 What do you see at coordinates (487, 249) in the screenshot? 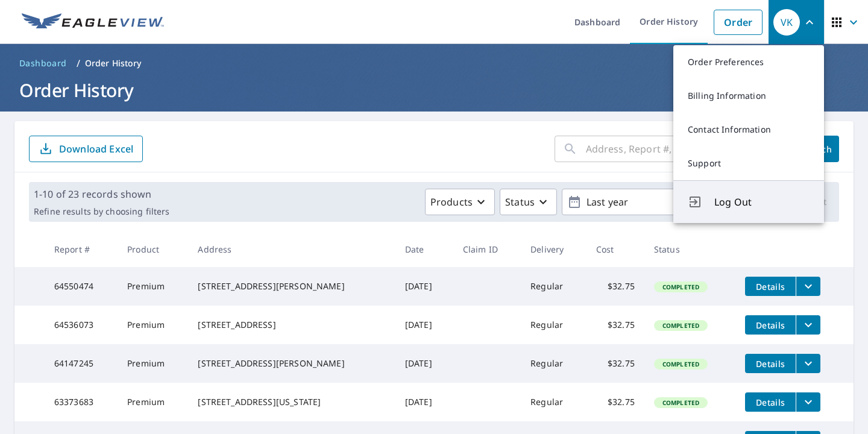
I see `th: Claim ID` at bounding box center [487, 249].